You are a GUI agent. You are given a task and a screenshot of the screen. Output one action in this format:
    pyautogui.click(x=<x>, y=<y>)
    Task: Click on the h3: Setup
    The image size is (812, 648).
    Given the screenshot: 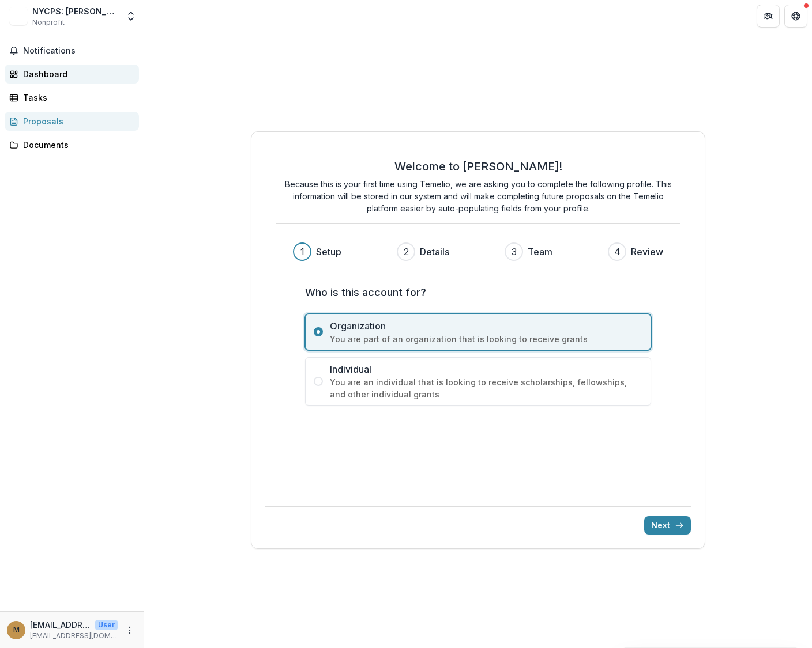 What is the action you would take?
    pyautogui.click(x=329, y=251)
    